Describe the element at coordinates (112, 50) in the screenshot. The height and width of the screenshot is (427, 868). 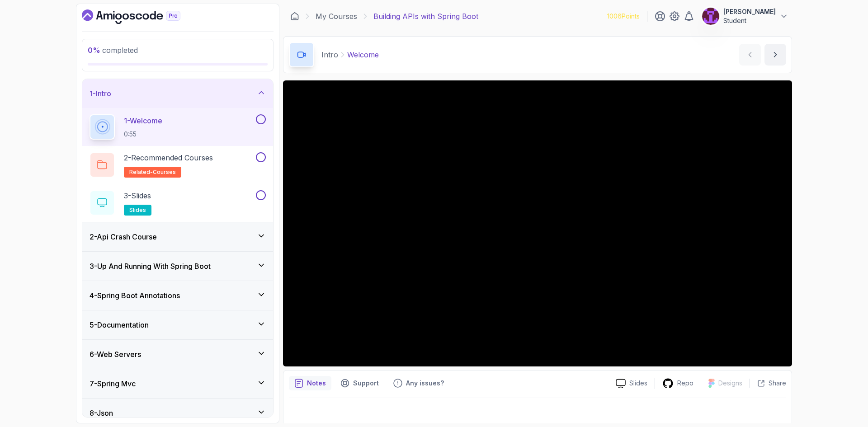
I see `span: completed` at that location.